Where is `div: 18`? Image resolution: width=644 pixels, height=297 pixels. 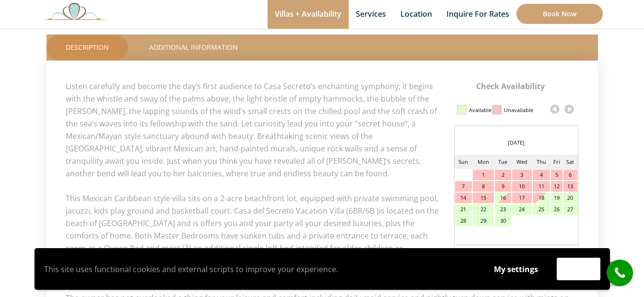
div: 18 is located at coordinates (541, 198).